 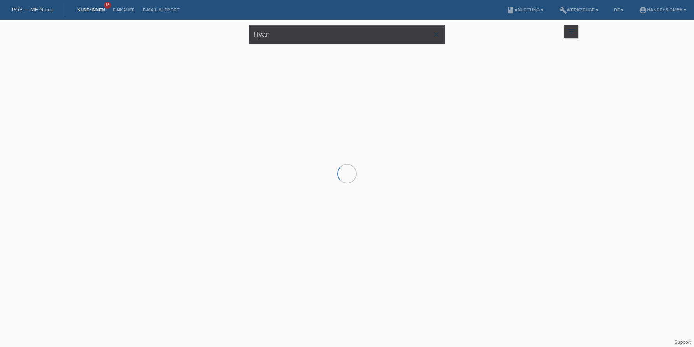 What do you see at coordinates (579, 10) in the screenshot?
I see `a: buildWerkzeuge ▾` at bounding box center [579, 10].